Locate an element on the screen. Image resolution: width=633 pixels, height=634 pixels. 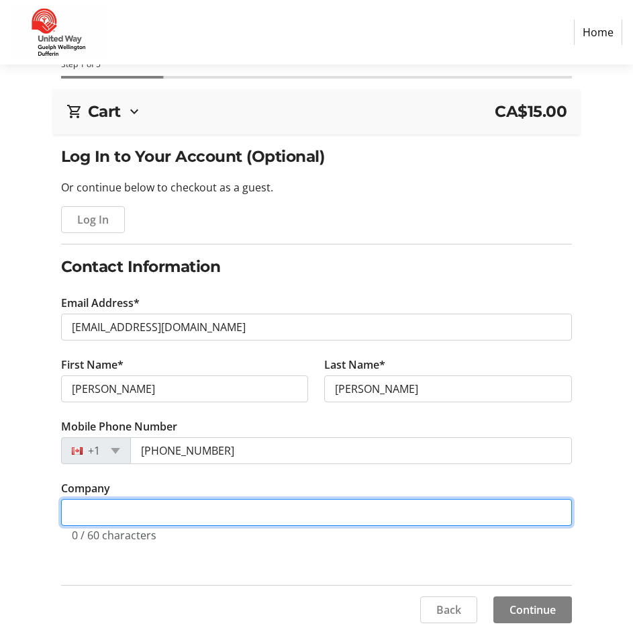
label: Last Name* is located at coordinates (354, 365).